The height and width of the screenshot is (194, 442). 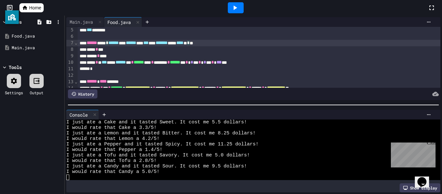 I want to click on span: I would rate that Cake a 3.3/5!, so click(x=111, y=128).